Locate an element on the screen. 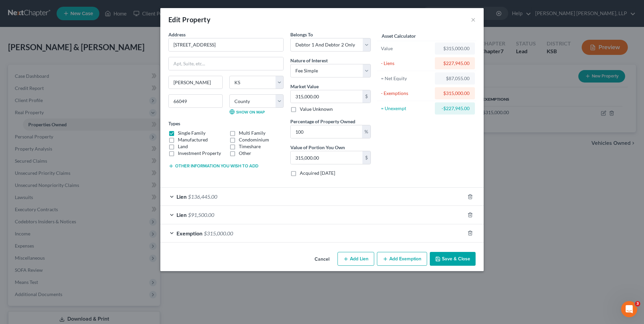  div: $227,945.00 is located at coordinates (455, 63).